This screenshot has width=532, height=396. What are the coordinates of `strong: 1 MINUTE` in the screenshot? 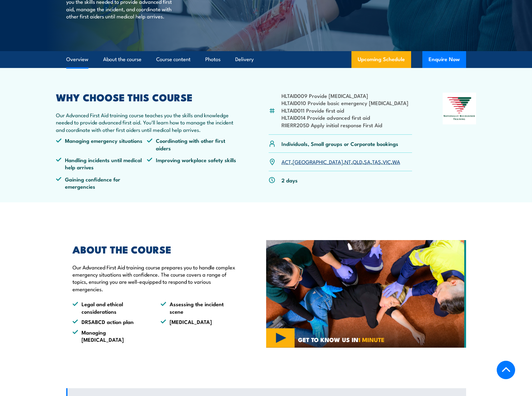 It's located at (371, 339).